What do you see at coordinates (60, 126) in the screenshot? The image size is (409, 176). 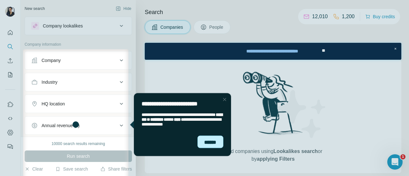 I see `div: Annual revenue ($)` at bounding box center [60, 126].